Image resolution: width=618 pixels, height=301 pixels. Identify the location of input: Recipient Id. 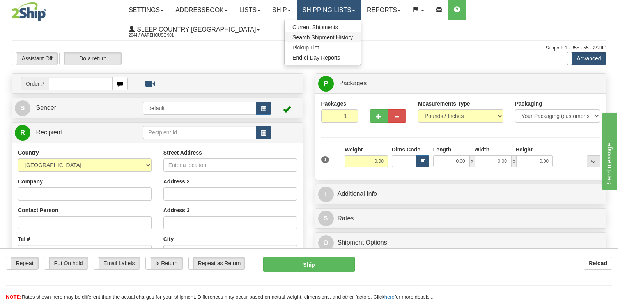
(200, 133).